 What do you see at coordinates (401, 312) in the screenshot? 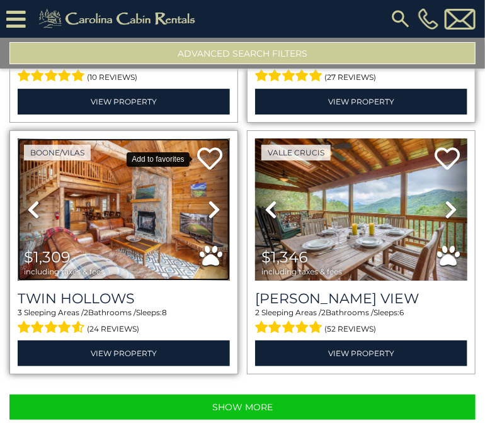
I see `span: 6` at bounding box center [401, 312].